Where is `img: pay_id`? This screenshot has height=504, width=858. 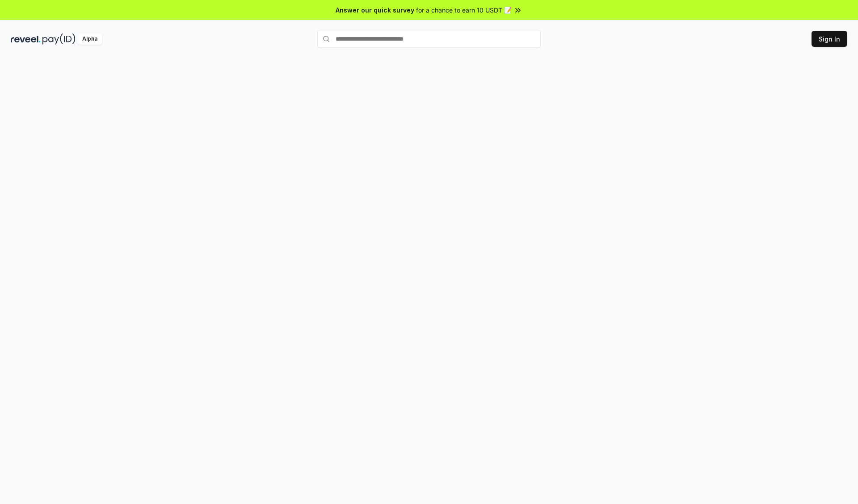 img: pay_id is located at coordinates (59, 39).